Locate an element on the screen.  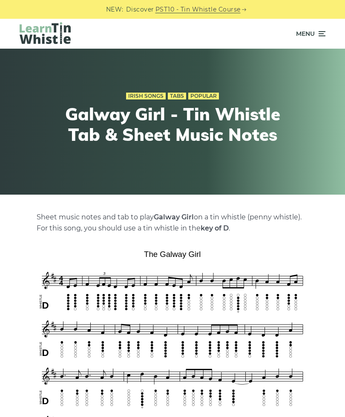
a: Popular is located at coordinates (204, 96).